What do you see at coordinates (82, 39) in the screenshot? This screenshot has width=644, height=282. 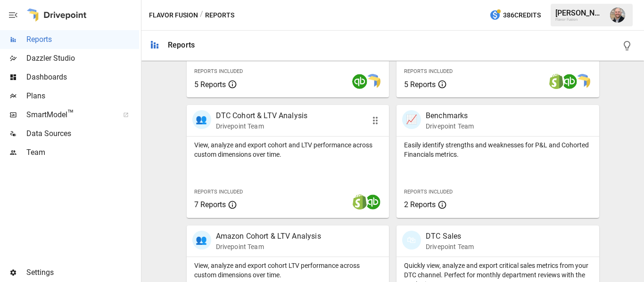 I see `span: Reports` at bounding box center [82, 39].